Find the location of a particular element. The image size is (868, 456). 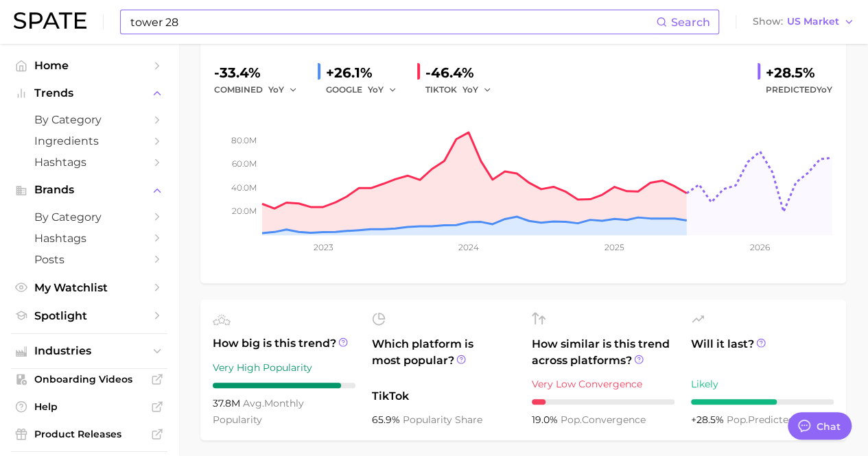

a: Posts is located at coordinates (89, 260).